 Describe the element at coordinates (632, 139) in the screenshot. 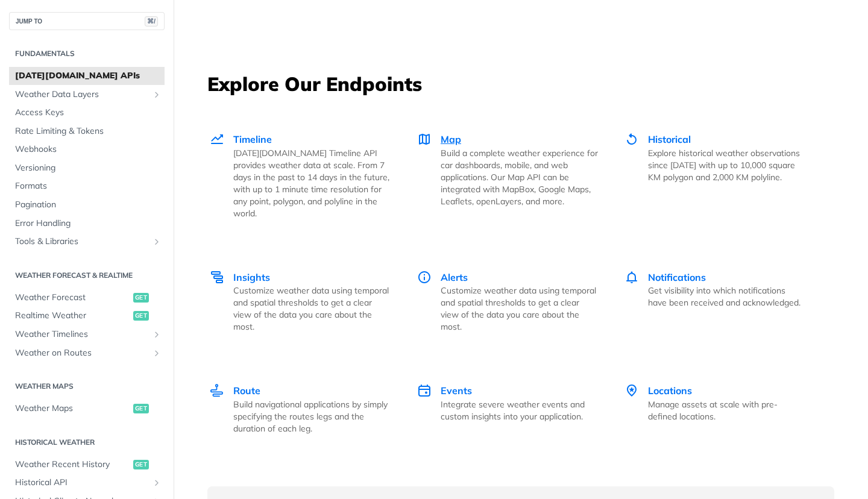

I see `img: Historical` at that location.